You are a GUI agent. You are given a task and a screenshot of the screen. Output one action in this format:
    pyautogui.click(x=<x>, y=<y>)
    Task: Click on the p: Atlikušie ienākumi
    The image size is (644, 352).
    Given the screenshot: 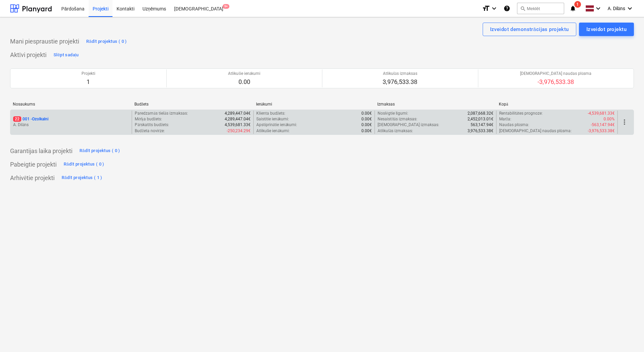 What is the action you would take?
    pyautogui.click(x=244, y=74)
    